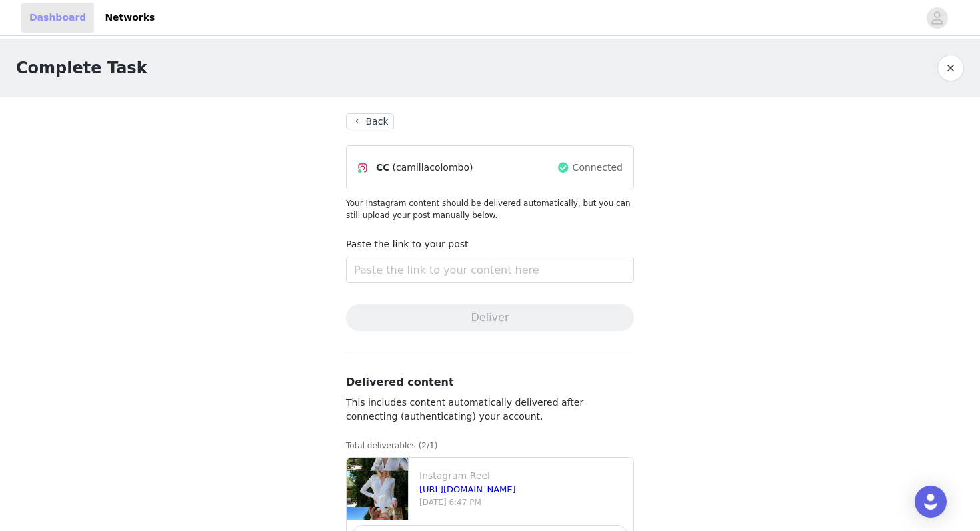 Image resolution: width=980 pixels, height=531 pixels. I want to click on p: Your Instagram content should be delivered automatically, but you can still upload your post manu..., so click(490, 209).